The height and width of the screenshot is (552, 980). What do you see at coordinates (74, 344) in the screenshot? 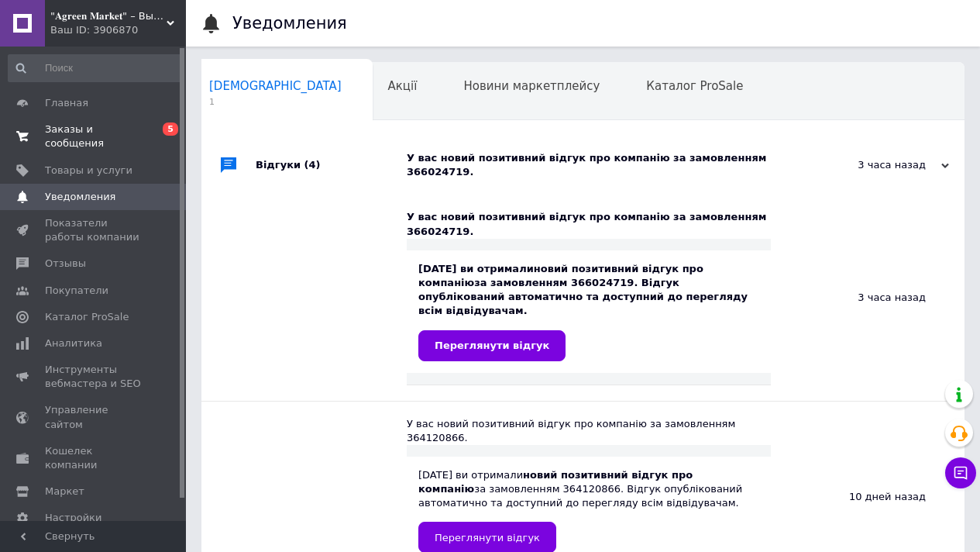
I see `span: Аналитика` at bounding box center [74, 344].